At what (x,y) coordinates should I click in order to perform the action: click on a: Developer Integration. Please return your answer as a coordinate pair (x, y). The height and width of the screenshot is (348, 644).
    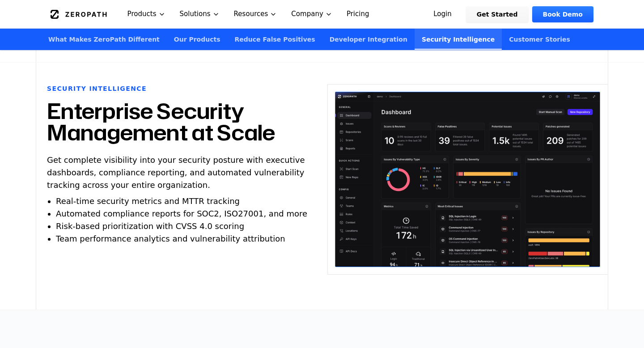
    Looking at the image, I should click on (368, 39).